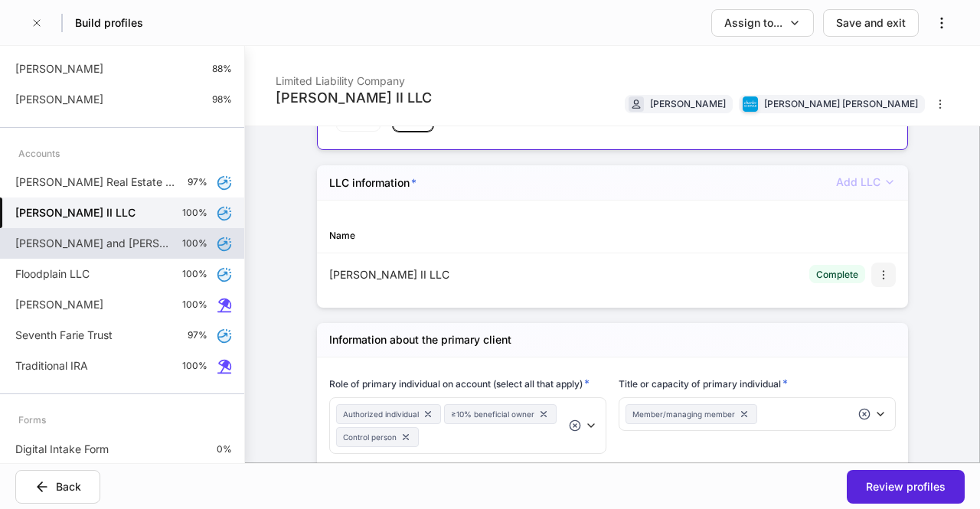  Describe the element at coordinates (471, 236) in the screenshot. I see `div: Name` at that location.